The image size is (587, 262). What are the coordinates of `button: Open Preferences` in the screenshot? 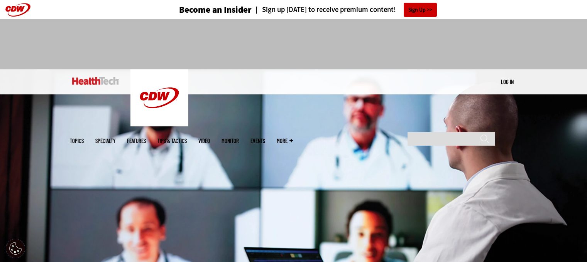 It's located at (15, 249).